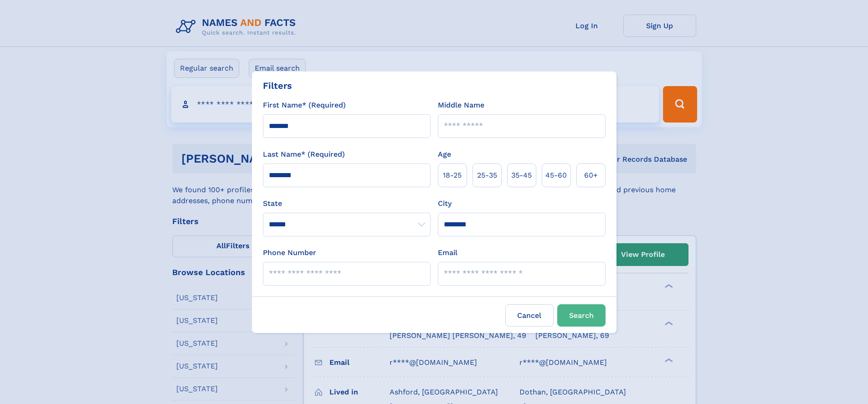 The height and width of the screenshot is (404, 868). Describe the element at coordinates (591, 175) in the screenshot. I see `span: 60+` at that location.